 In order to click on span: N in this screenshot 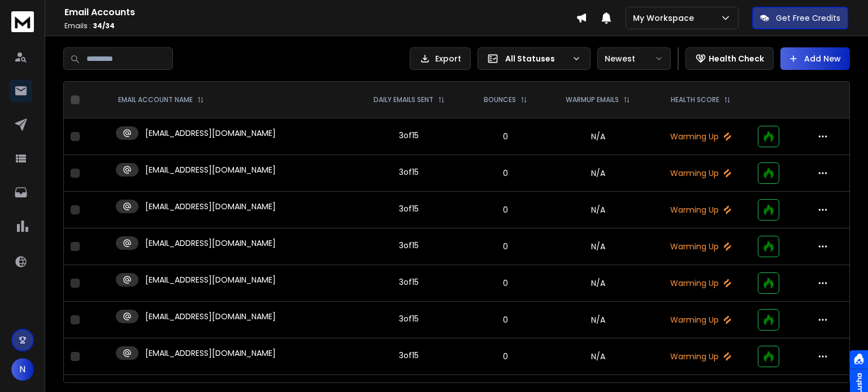, I will do `click(23, 370)`.